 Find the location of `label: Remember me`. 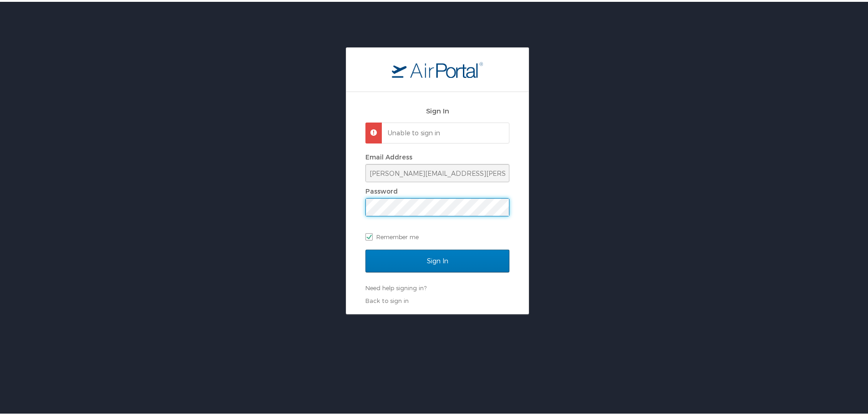

label: Remember me is located at coordinates (437, 235).